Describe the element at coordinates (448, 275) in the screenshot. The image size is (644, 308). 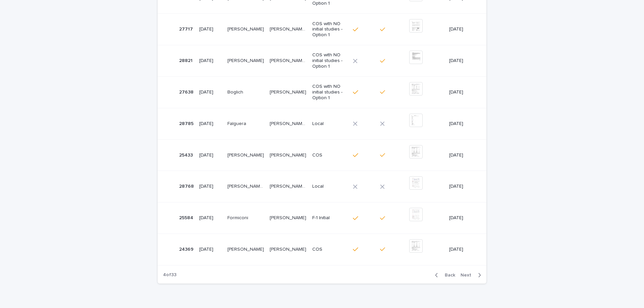
I see `span: Back` at that location.